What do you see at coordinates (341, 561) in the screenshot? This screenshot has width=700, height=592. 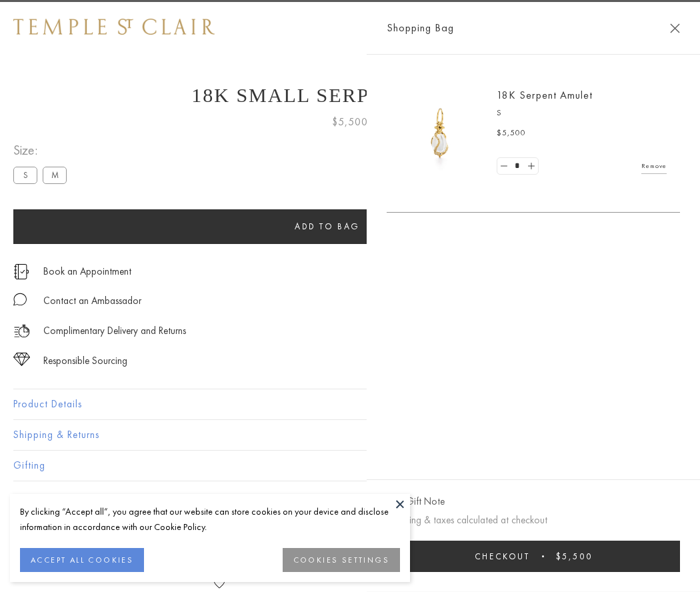 I see `button: COOKIES SETTINGS` at bounding box center [341, 561].